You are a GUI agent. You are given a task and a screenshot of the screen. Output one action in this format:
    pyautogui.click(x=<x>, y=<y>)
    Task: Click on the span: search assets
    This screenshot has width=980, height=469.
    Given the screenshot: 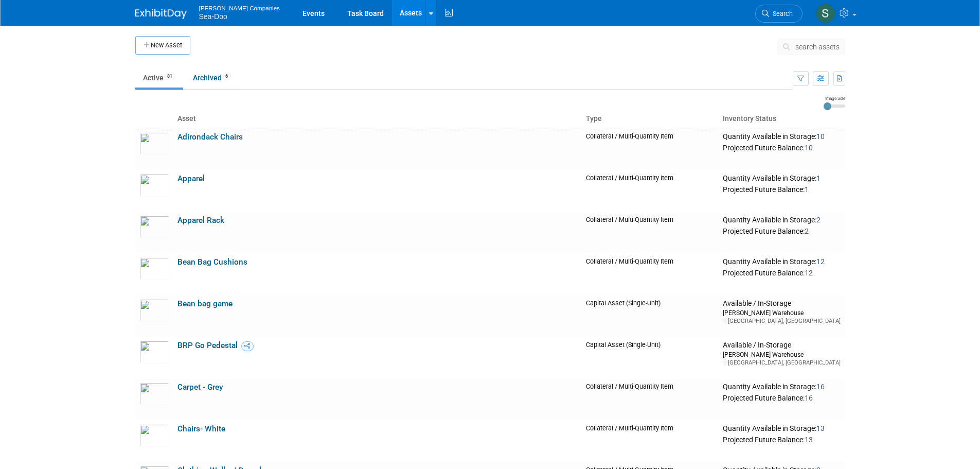 What is the action you would take?
    pyautogui.click(x=817, y=47)
    